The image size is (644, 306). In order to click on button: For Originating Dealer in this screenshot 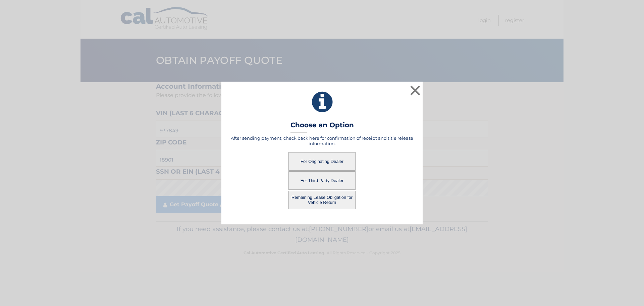, I will do `click(322, 161)`.